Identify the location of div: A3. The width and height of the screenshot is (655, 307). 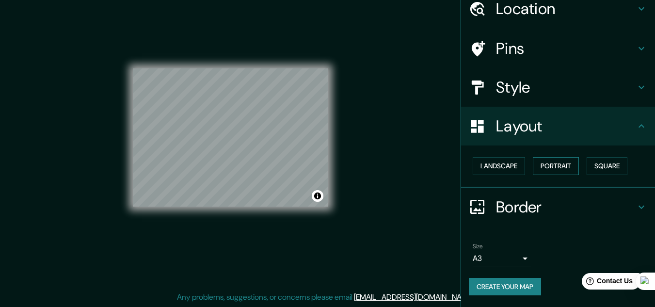
(502, 258).